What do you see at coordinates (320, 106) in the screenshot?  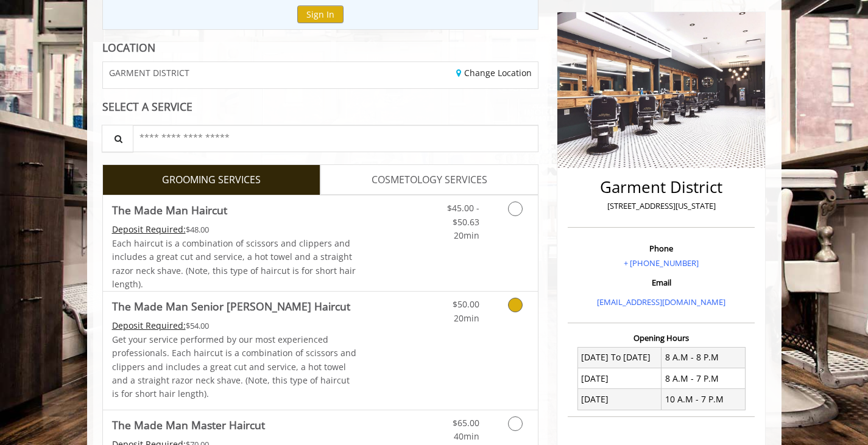 I see `div: SELECT A SERVICE` at bounding box center [320, 106].